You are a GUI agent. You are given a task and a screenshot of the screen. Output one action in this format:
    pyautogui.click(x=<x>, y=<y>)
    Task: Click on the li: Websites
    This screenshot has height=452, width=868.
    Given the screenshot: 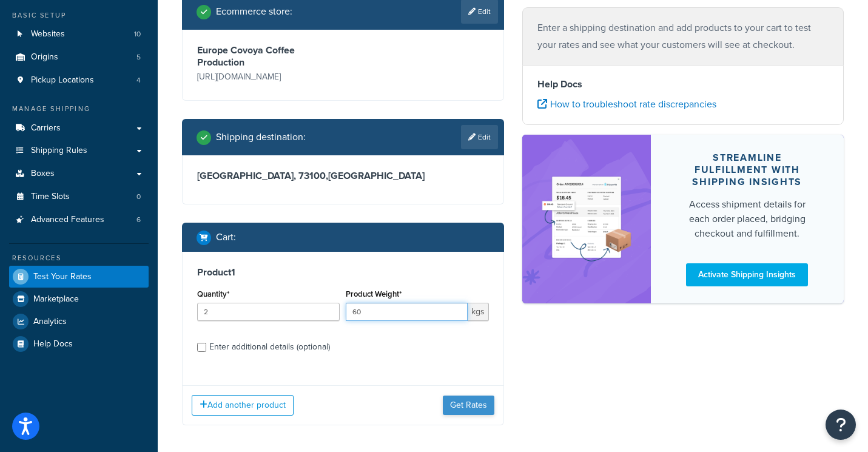 What is the action you would take?
    pyautogui.click(x=79, y=34)
    